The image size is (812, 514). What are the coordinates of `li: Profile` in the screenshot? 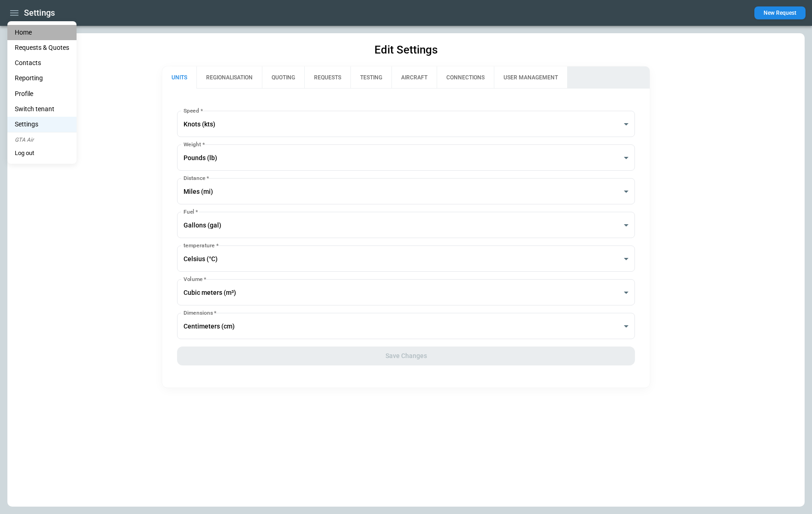 It's located at (42, 94).